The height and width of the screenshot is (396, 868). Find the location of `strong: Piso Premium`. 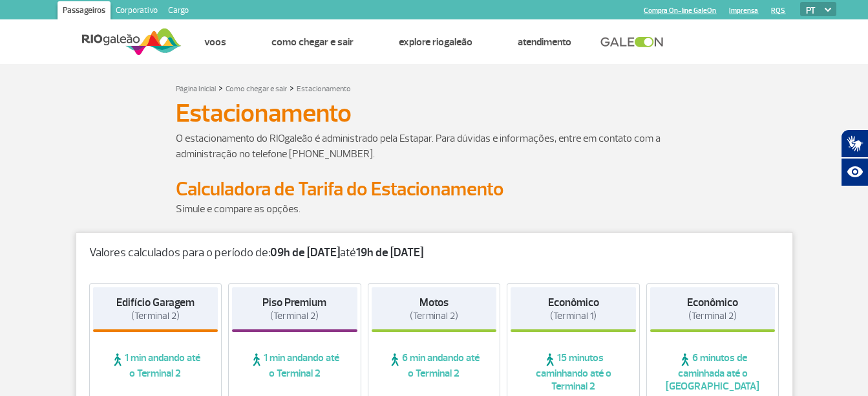

strong: Piso Premium is located at coordinates (294, 302).